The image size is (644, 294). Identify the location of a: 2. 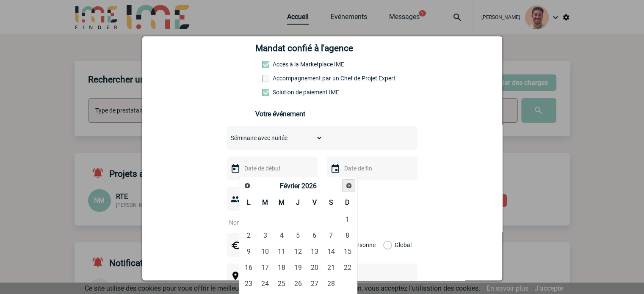
(248, 236).